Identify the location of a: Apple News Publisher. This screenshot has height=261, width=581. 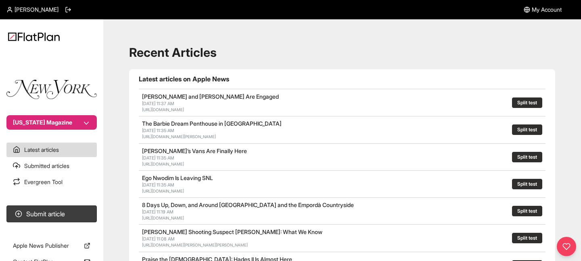
(52, 246).